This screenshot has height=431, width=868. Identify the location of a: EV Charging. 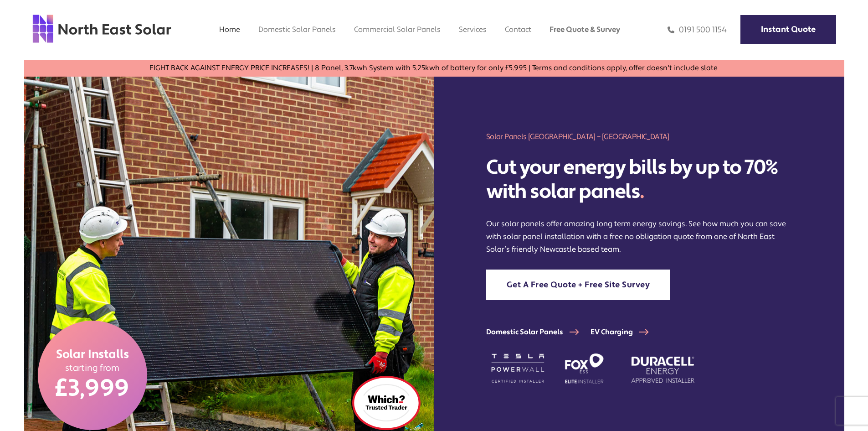
(625, 332).